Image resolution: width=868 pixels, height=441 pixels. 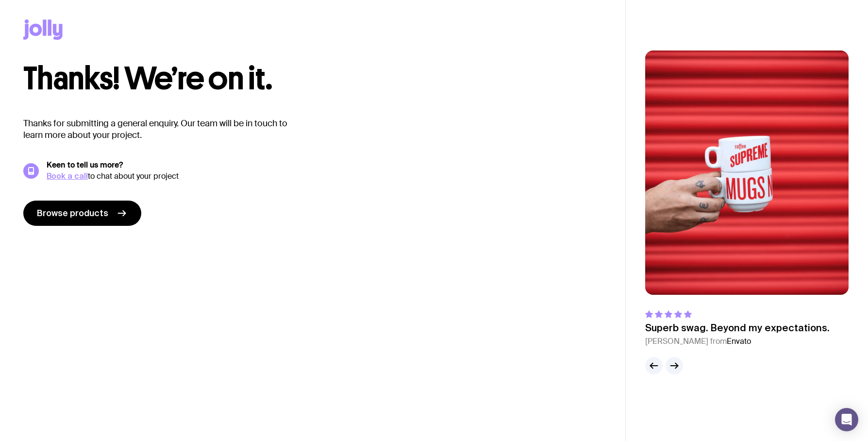 I want to click on span: Thanks! We’re on it., so click(x=148, y=78).